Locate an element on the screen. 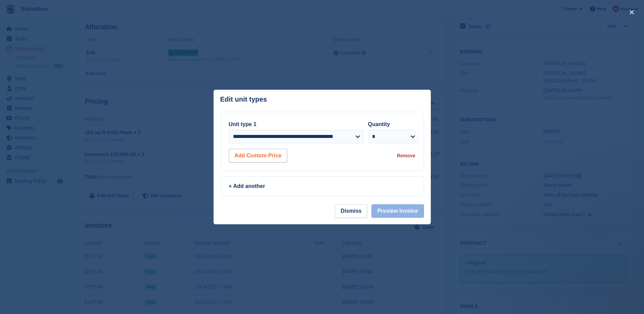 Image resolution: width=644 pixels, height=314 pixels. label: Unit type 1 is located at coordinates (243, 124).